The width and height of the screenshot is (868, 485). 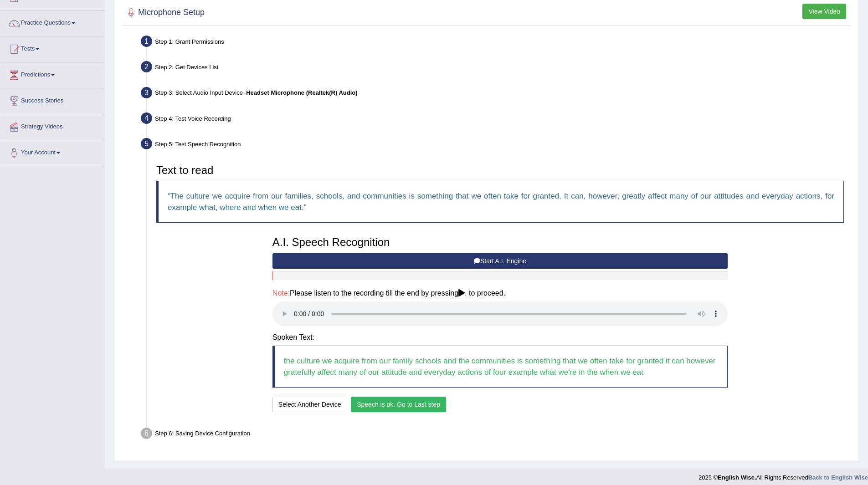 What do you see at coordinates (500, 242) in the screenshot?
I see `h3: A.I. Speech Recognition` at bounding box center [500, 242].